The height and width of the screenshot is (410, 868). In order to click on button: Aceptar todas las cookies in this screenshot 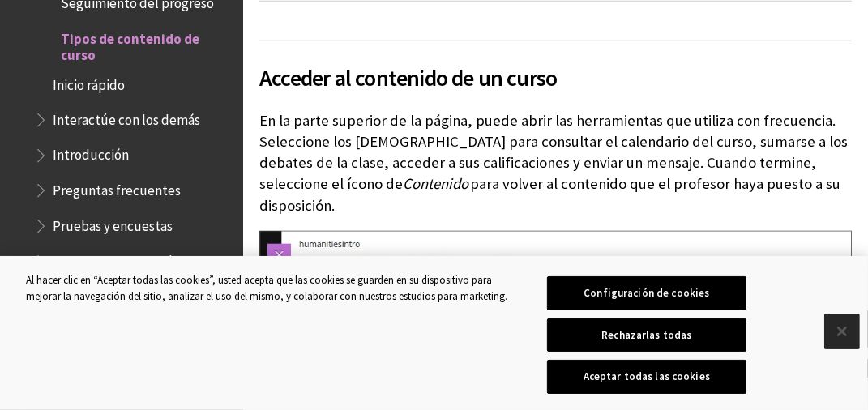, I will do `click(647, 377)`.